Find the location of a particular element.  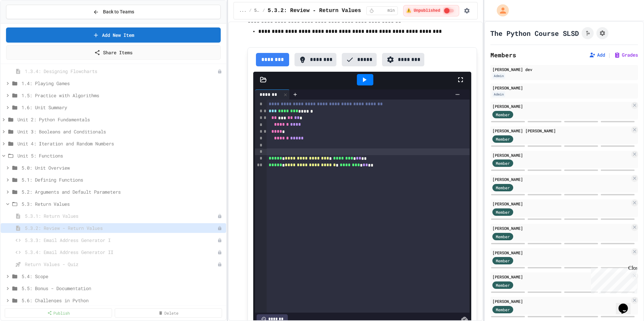

span: Unit 2: Python Fundamentals is located at coordinates (120, 120).